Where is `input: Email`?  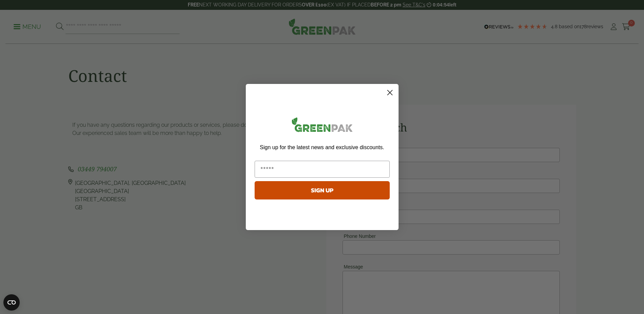 input: Email is located at coordinates (322, 169).